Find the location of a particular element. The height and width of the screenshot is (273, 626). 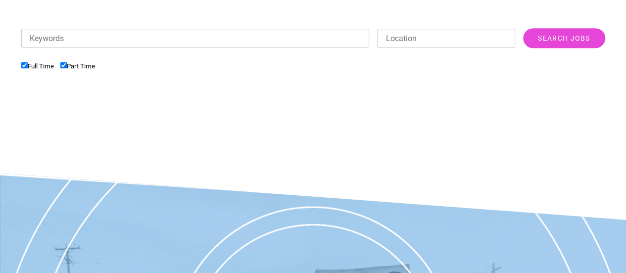

input: Search Jobs is located at coordinates (564, 38).